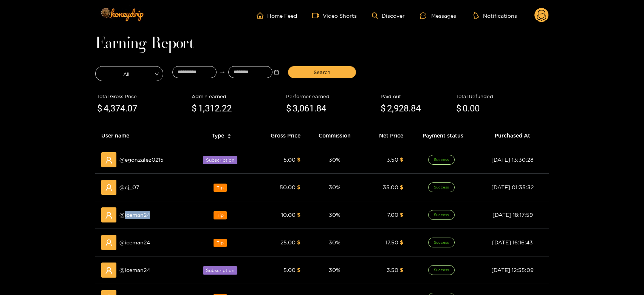  Describe the element at coordinates (392, 242) in the screenshot. I see `span: 17.50` at that location.